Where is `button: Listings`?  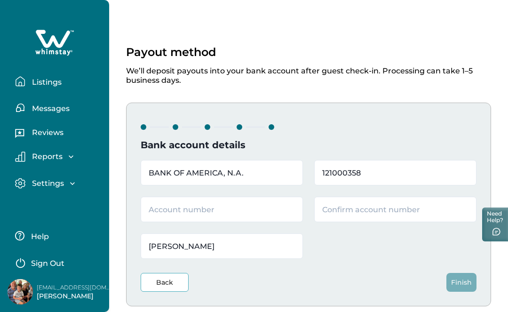
button: Listings is located at coordinates (58, 81).